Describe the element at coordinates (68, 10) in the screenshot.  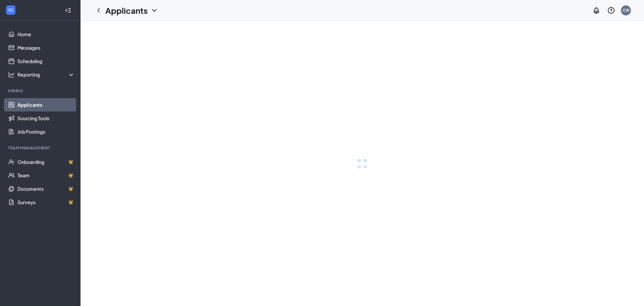
I see `svg: Collapse` at that location.